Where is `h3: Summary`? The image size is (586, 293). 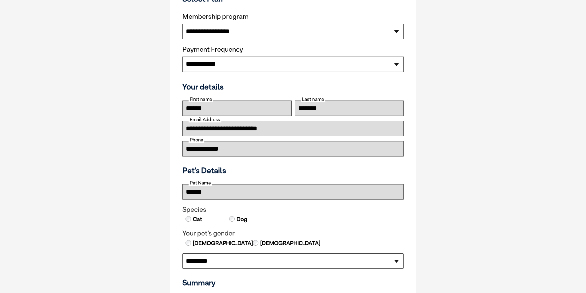
h3: Summary is located at coordinates (293, 283).